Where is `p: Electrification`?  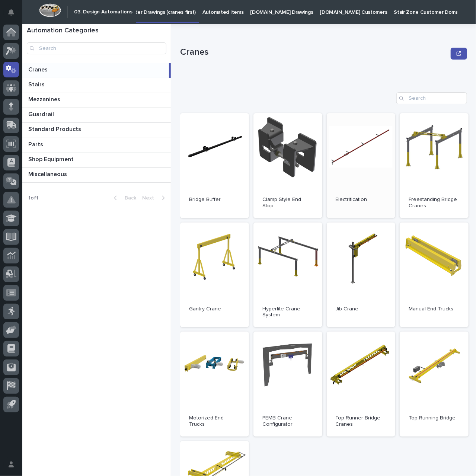 p: Electrification is located at coordinates (361, 199).